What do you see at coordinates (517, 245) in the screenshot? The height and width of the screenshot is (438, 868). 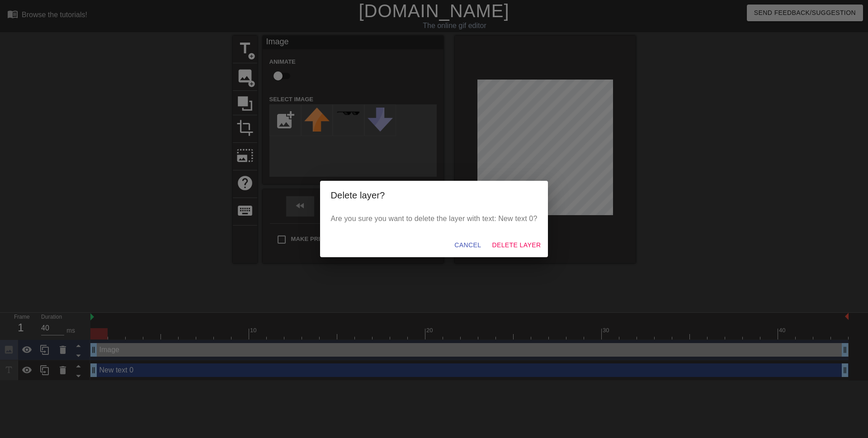 I see `span: Delete Layer` at bounding box center [517, 245].